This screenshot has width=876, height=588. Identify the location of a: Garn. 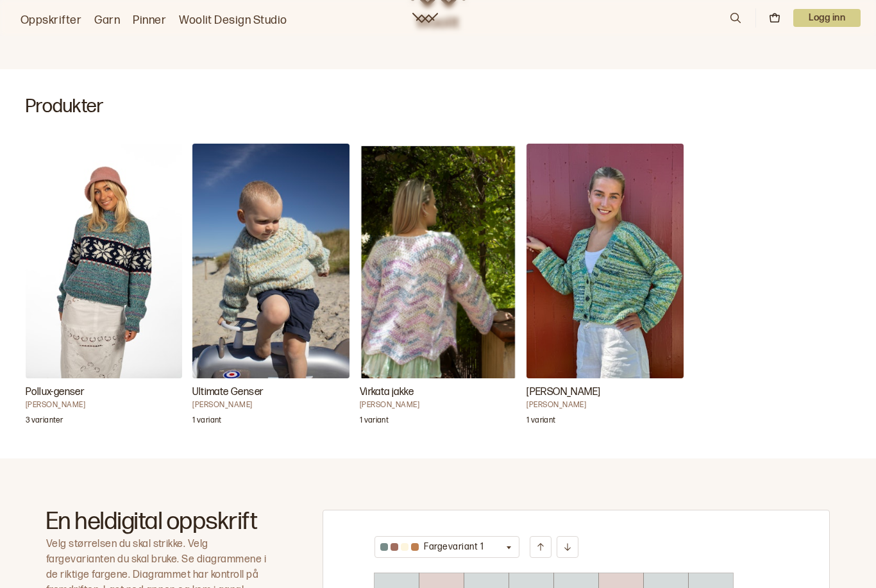
(108, 21).